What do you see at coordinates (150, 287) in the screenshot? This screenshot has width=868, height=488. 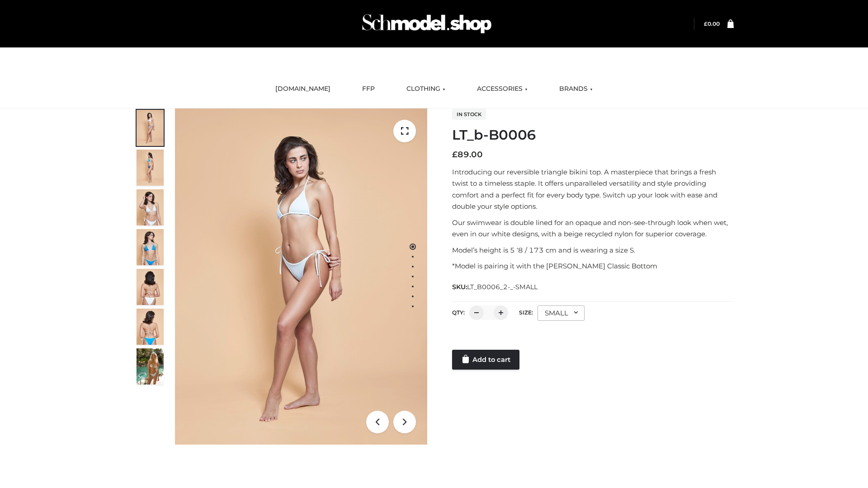 I see `img: ArielClassicBikiniTop_CloudNine_AzureSky_OW114ECO_7-scaled.jpg` at bounding box center [150, 287].